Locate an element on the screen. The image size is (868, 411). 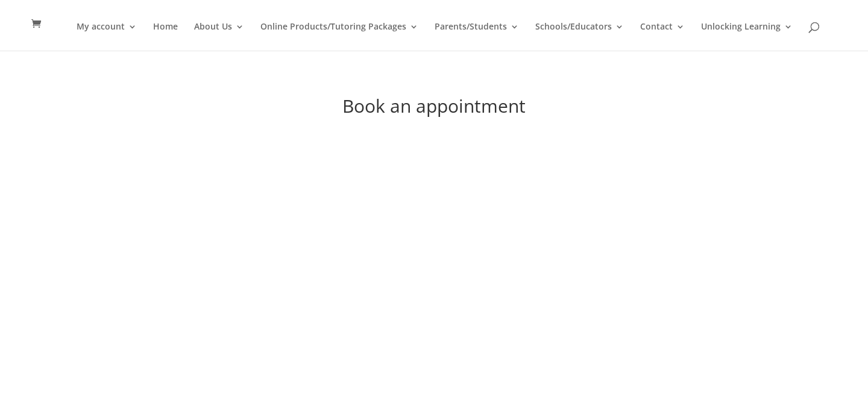
h1: Book an appointment is located at coordinates (434, 109).